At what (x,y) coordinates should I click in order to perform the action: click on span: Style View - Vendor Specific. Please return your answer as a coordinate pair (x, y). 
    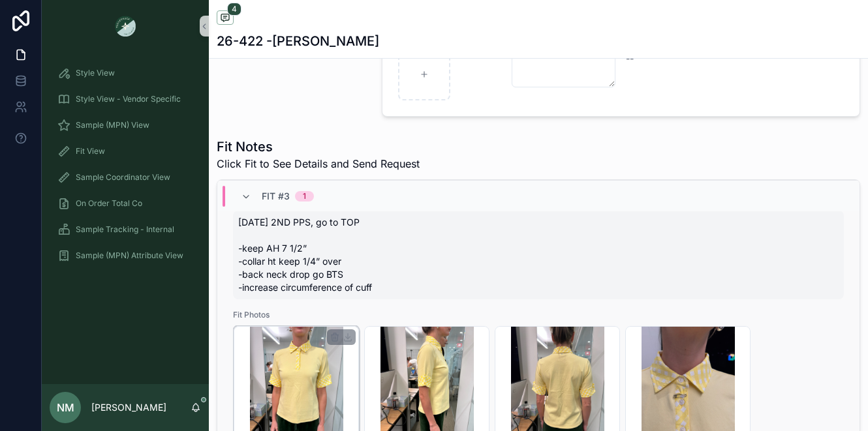
    Looking at the image, I should click on (128, 99).